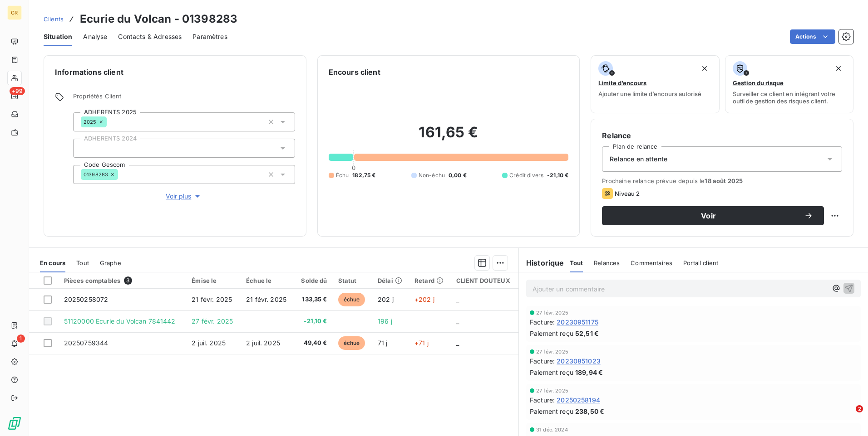 The height and width of the screenshot is (436, 868). What do you see at coordinates (122, 281) in the screenshot?
I see `div: Pièces comptables` at bounding box center [122, 281].